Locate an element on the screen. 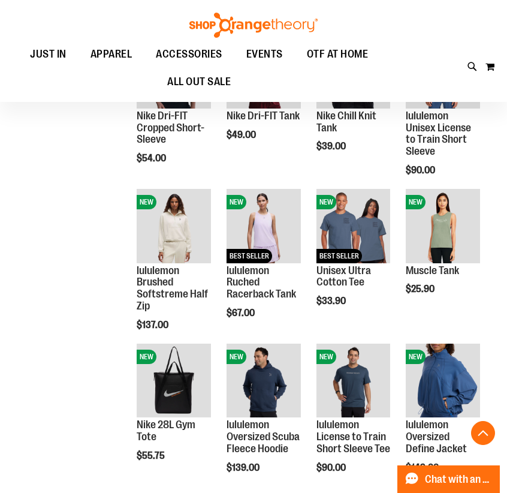  img: lululemon Brushed Softstreme Half Zip is located at coordinates (174, 226).